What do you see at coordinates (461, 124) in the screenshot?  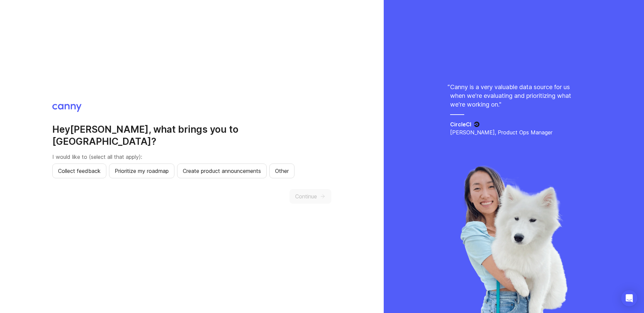 I see `h5: CircleCI` at bounding box center [461, 124].